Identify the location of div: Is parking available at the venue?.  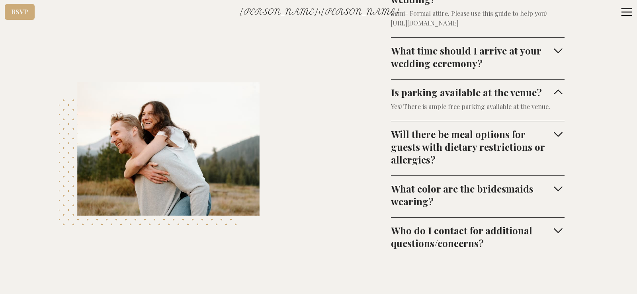
(471, 92).